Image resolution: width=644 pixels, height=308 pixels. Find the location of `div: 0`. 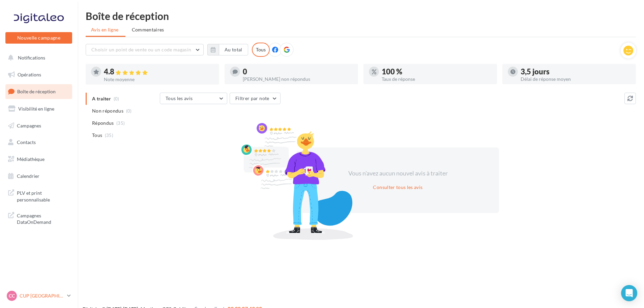

div: 0 is located at coordinates (298, 72).